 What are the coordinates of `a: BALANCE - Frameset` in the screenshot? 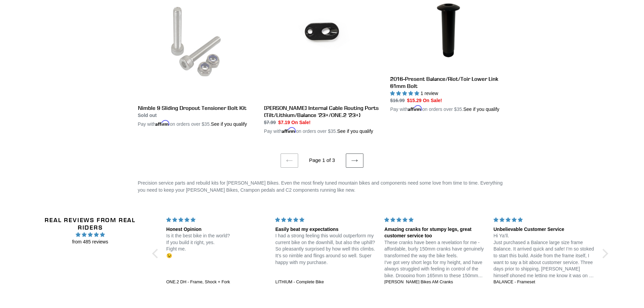 It's located at (544, 282).